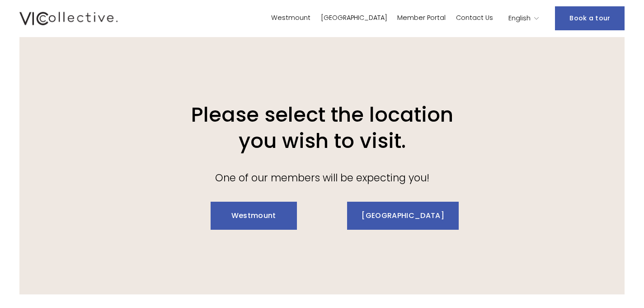 This screenshot has height=308, width=644. Describe the element at coordinates (322, 177) in the screenshot. I see `p: One of our members will be expecting you!` at that location.